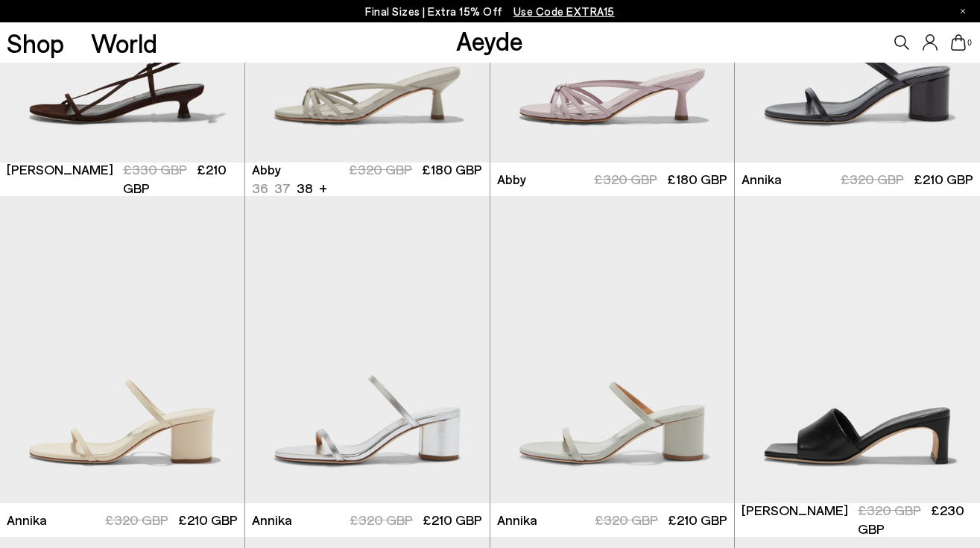 Image resolution: width=980 pixels, height=548 pixels. Describe the element at coordinates (368, 179) in the screenshot. I see `a: Abby 36 37 38 + £320 GBP £180 GBP` at that location.